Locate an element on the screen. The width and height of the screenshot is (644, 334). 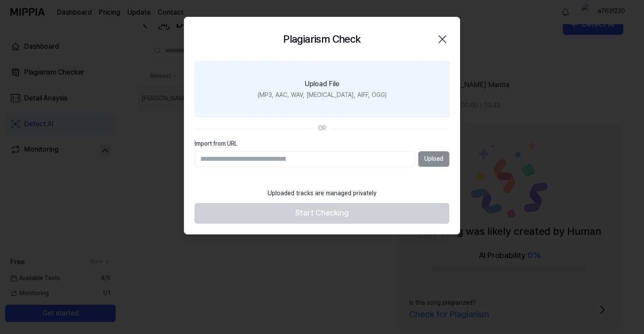
div: Uploaded tracks are managed privately is located at coordinates (322, 194).